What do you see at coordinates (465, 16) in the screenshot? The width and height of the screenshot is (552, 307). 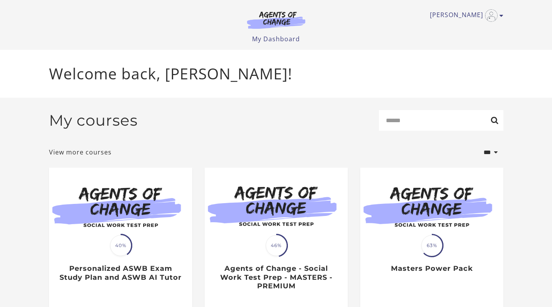 I see `a: Toggle menu` at bounding box center [465, 16].